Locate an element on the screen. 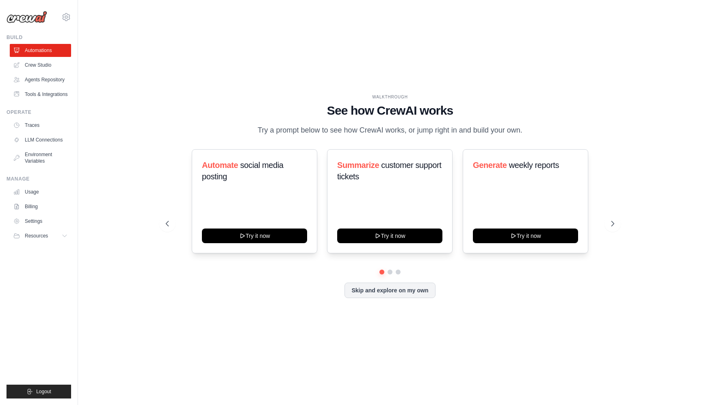  div: Build is located at coordinates (39, 37).